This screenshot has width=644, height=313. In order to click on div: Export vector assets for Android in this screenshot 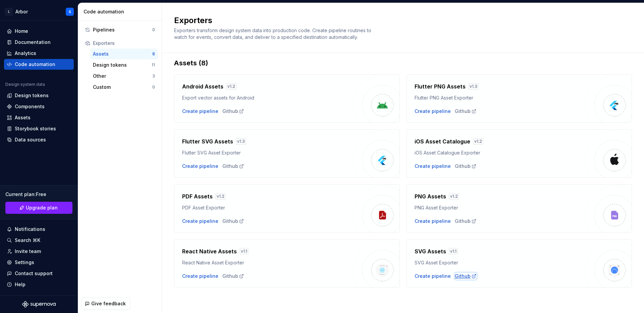, I will do `click(267, 98)`.